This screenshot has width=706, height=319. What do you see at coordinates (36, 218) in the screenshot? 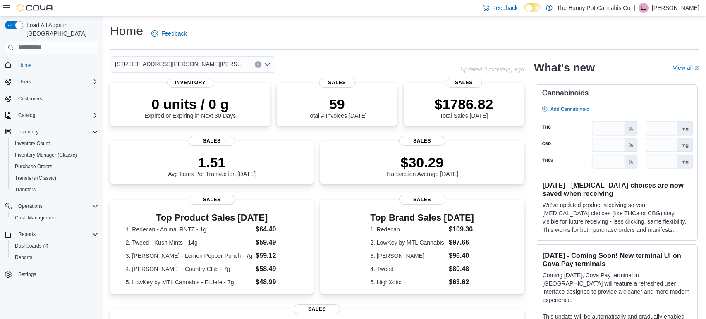
I see `a: Cash Management` at bounding box center [36, 218].